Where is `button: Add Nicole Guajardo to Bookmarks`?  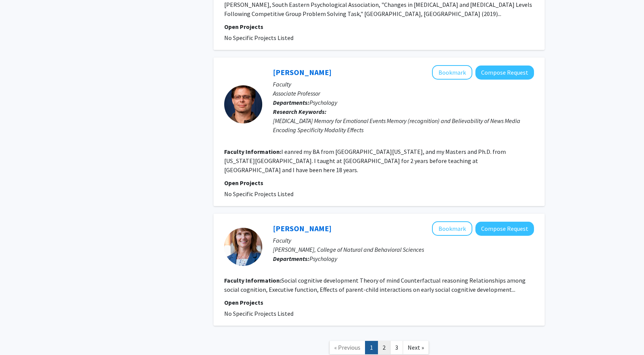
button: Add Nicole Guajardo to Bookmarks is located at coordinates (452, 229).